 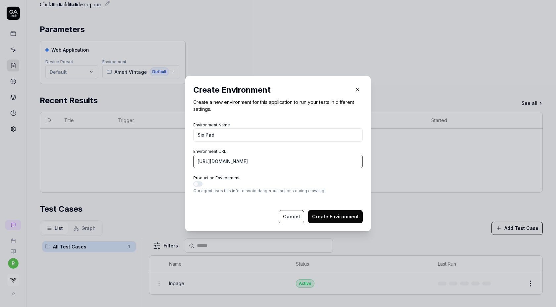 What do you see at coordinates (278, 90) in the screenshot?
I see `h2: Create Environment` at bounding box center [278, 90].